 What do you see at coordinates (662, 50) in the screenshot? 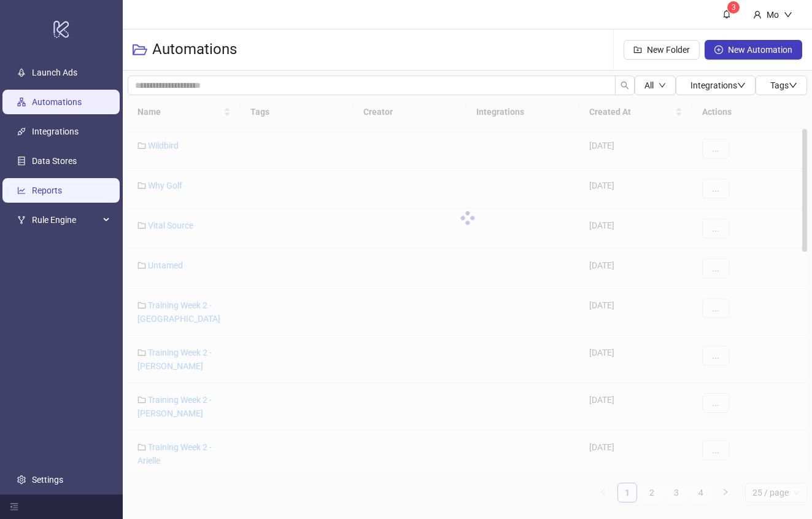
I see `button: New Folder` at bounding box center [662, 50].